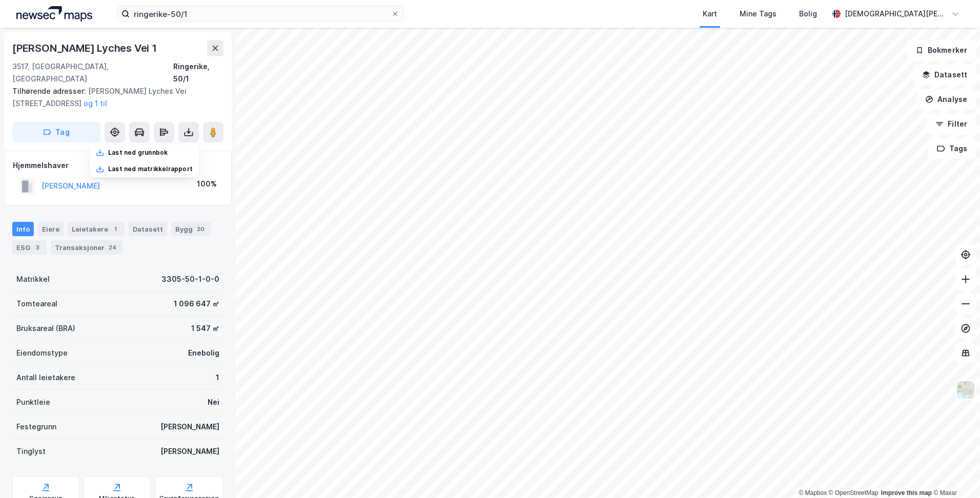  Describe the element at coordinates (853, 494) in the screenshot. I see `a: OpenStreetMap` at that location.